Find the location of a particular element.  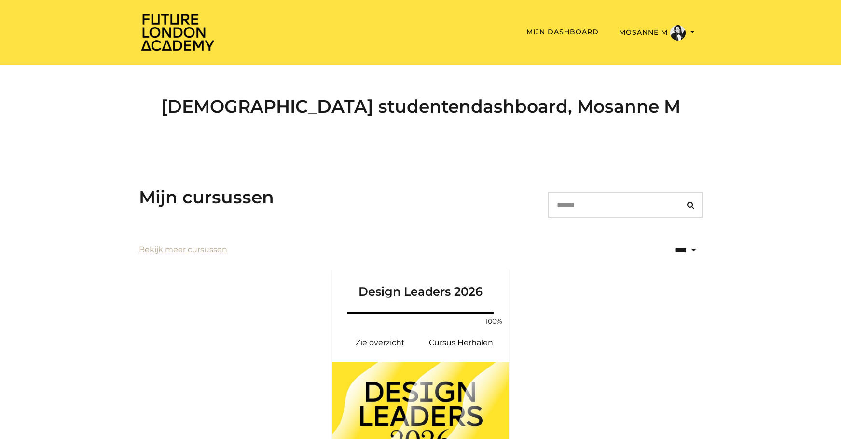

span: 100% is located at coordinates (494, 321).